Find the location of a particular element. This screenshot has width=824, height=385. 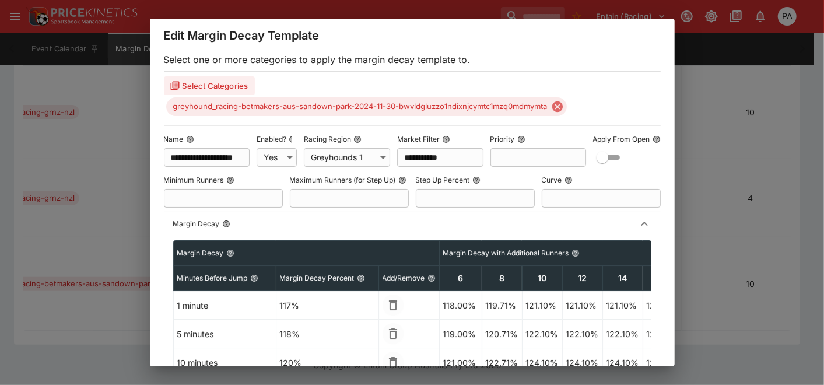

button: Minimum Runners is located at coordinates (230, 180).